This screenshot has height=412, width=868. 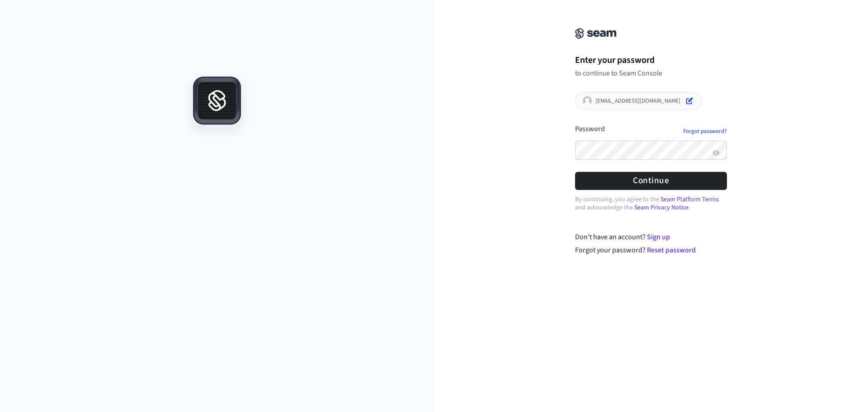 I want to click on h1: Enter your password, so click(x=651, y=60).